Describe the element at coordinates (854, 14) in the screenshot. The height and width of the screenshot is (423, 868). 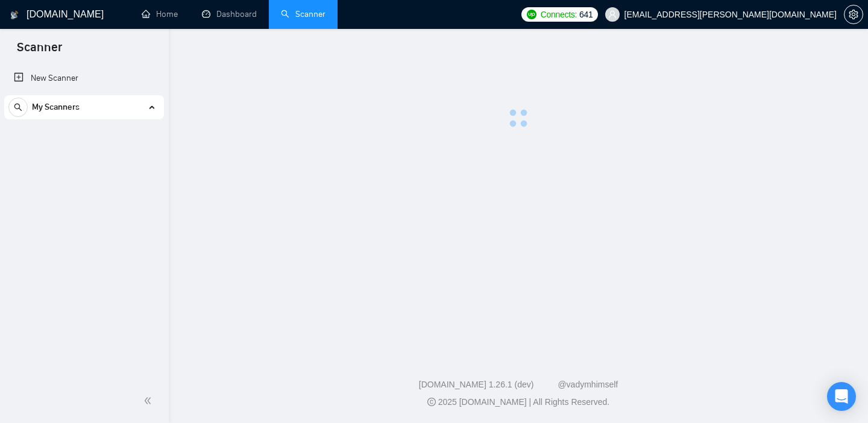
I see `a: setting` at that location.